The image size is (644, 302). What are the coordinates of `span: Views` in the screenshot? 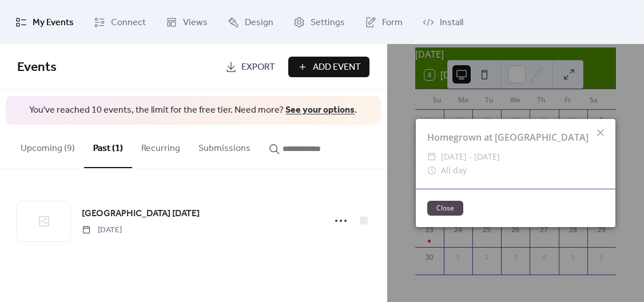 It's located at (195, 22).